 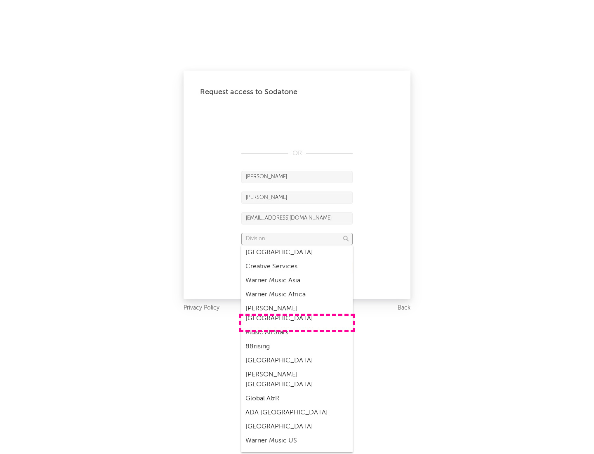 What do you see at coordinates (297, 198) in the screenshot?
I see `input: Last Name` at bounding box center [297, 198].